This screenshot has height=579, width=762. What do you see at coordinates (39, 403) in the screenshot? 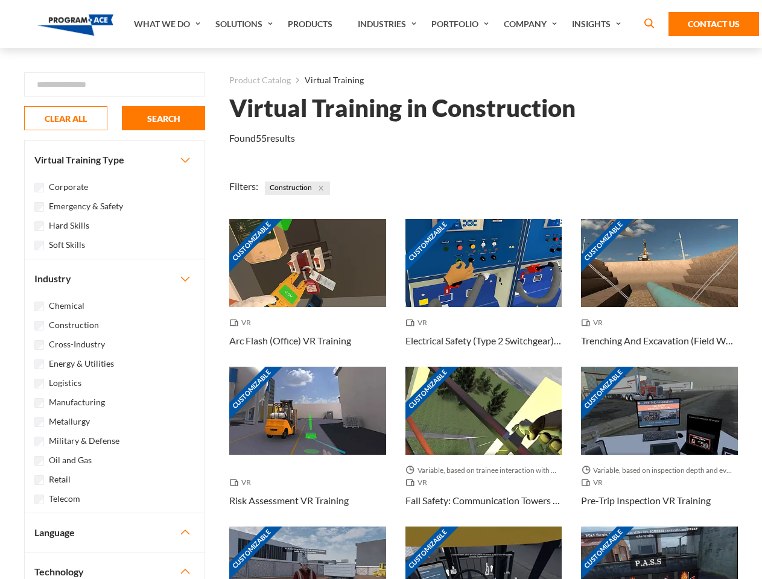
I see `input: Manufacturing` at bounding box center [39, 403].